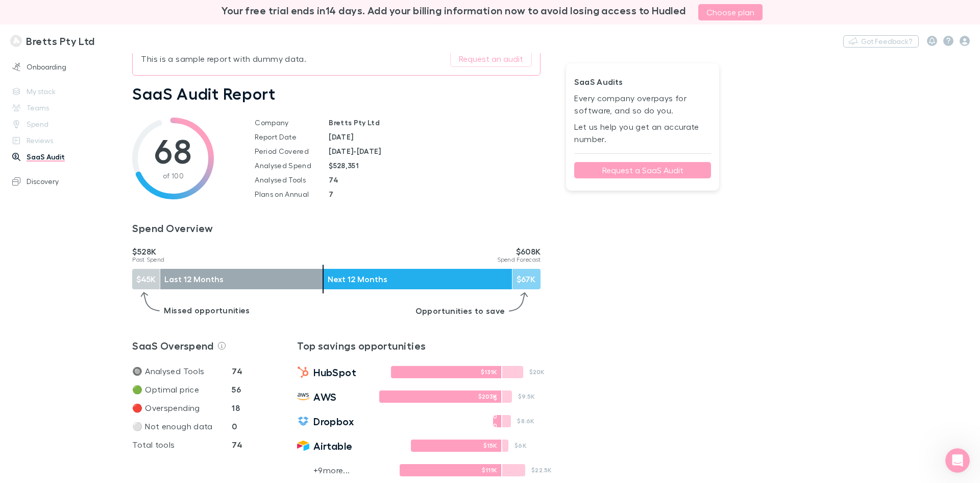  What do you see at coordinates (182, 426) in the screenshot?
I see `p: ⚪ Not enough data` at bounding box center [182, 426].